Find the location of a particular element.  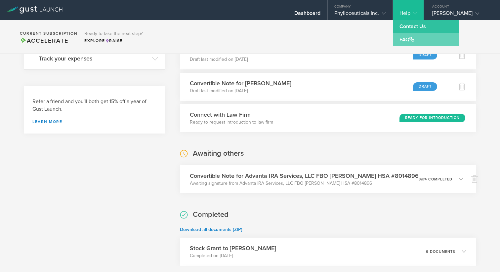

h3: Ready to take the next step? is located at coordinates (113, 34).